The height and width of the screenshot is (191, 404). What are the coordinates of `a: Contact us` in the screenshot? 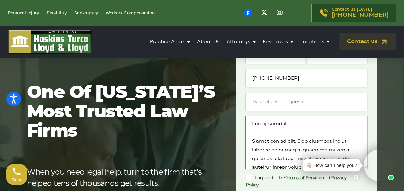 It's located at (368, 41).